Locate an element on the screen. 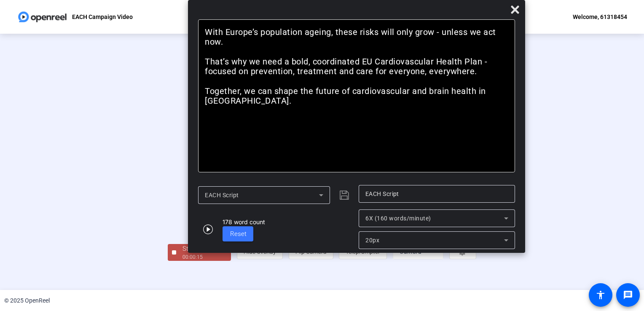  button: Reset is located at coordinates (238, 234).